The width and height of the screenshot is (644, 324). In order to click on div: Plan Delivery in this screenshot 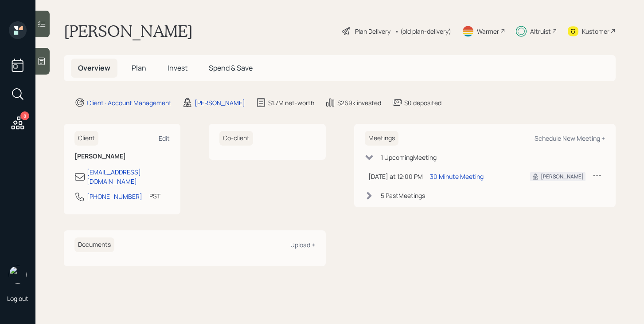, I will do `click(373, 31)`.